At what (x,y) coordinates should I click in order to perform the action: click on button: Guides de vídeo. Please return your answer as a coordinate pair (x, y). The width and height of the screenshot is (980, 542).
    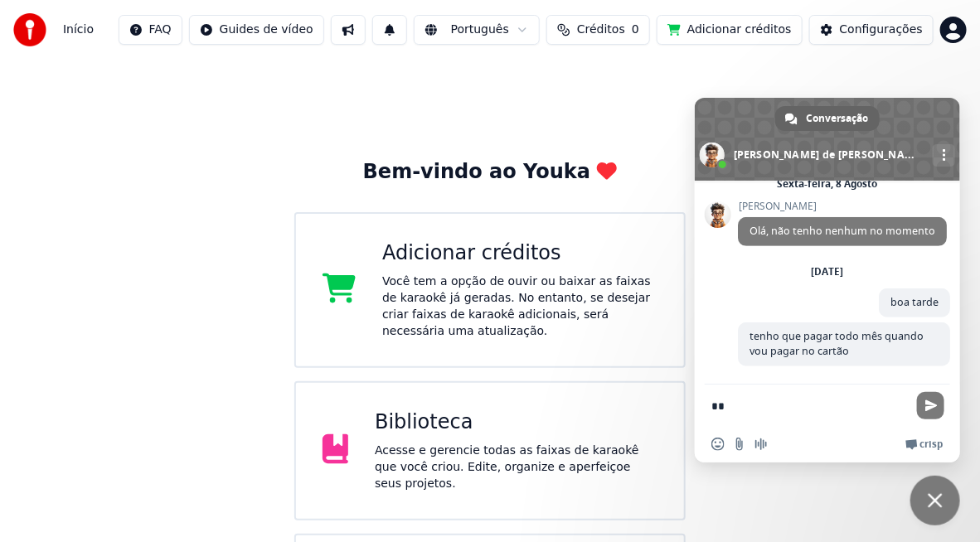
    Looking at the image, I should click on (256, 30).